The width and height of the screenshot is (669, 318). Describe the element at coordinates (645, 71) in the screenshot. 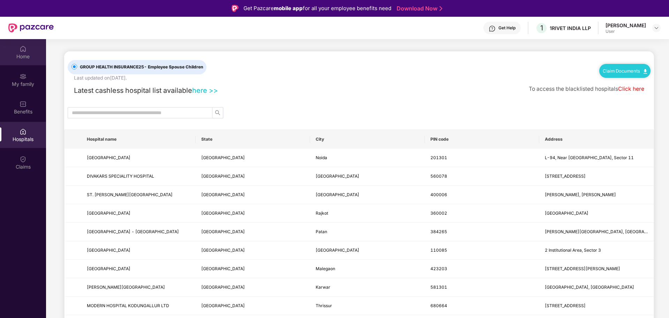

I see `img: svg+xml;base64,PHN2ZyB4bWxucz0iaHR0cDovL3d3dy53My5vcmcvMjAwMC9zdmciIHdpZHRoPSIxMC40IiBoZWlnaHQ9Ij...` at that location.